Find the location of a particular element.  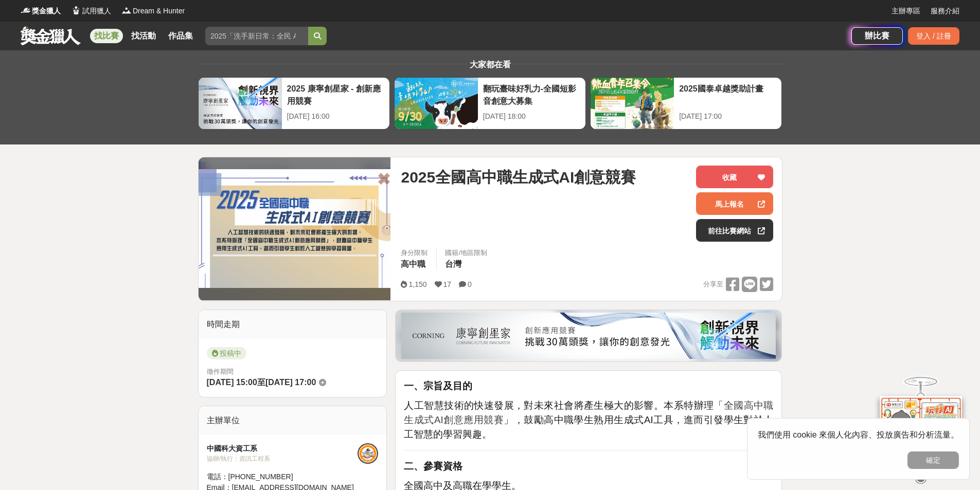

a: 找活動 is located at coordinates (143, 36).